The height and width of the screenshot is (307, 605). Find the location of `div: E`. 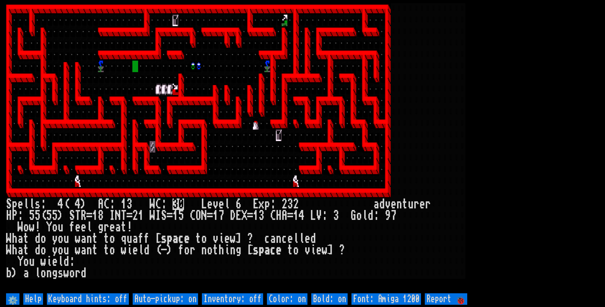

div: E is located at coordinates (239, 216).